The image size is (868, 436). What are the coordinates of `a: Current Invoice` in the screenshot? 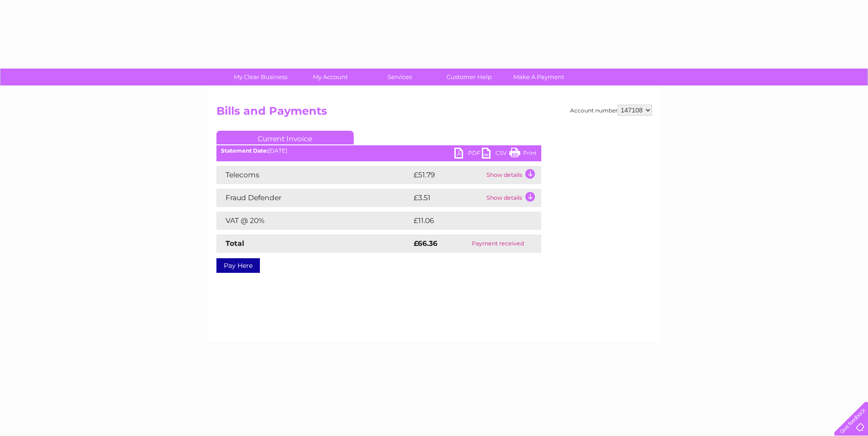 It's located at (285, 138).